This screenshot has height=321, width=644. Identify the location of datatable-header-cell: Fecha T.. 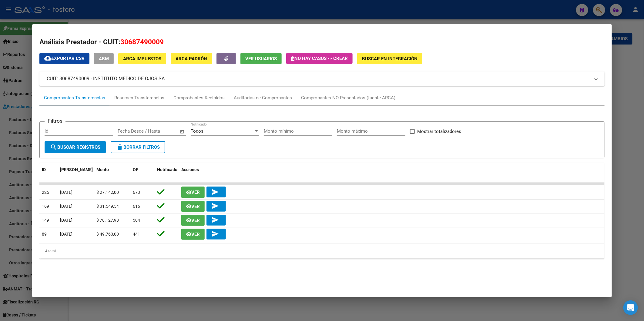
(76, 173).